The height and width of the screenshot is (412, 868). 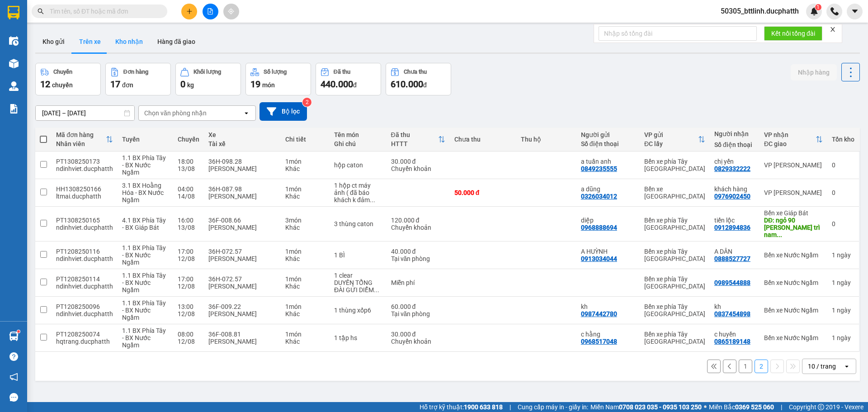 I want to click on button: 1, so click(x=745, y=365).